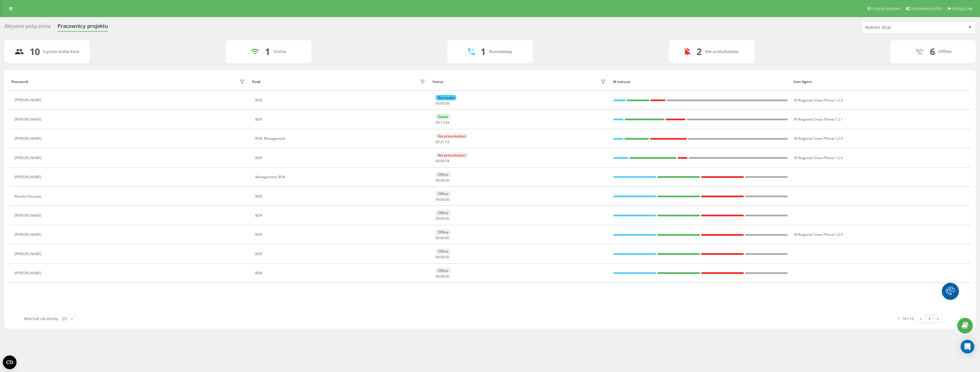 The width and height of the screenshot is (980, 372). Describe the element at coordinates (341, 177) in the screenshot. I see `div: Management, BOK` at that location.